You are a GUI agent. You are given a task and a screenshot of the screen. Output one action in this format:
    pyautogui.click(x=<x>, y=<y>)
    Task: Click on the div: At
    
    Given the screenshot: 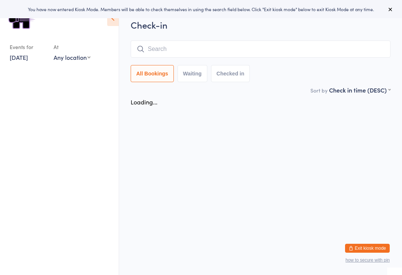 What is the action you would take?
    pyautogui.click(x=72, y=47)
    